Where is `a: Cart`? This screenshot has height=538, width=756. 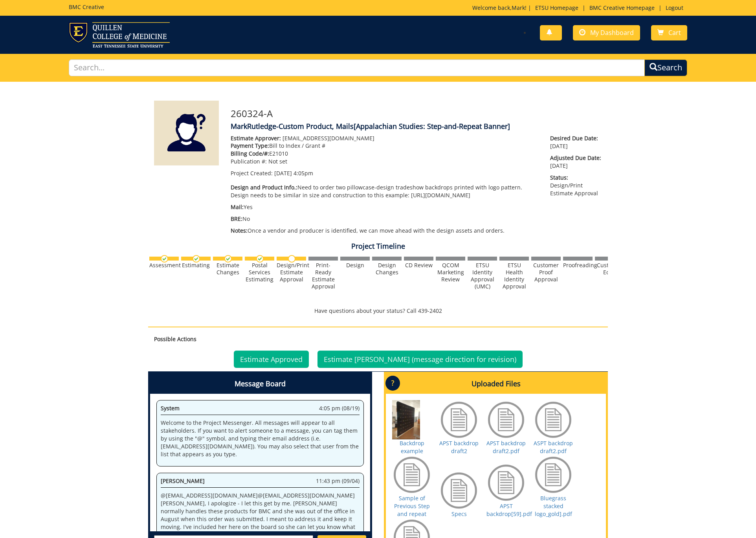
a: Cart is located at coordinates (669, 33).